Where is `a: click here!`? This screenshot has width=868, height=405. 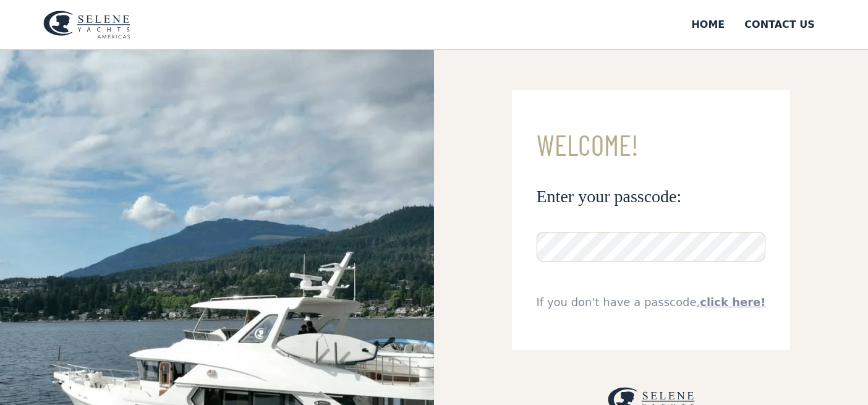 a: click here! is located at coordinates (733, 301).